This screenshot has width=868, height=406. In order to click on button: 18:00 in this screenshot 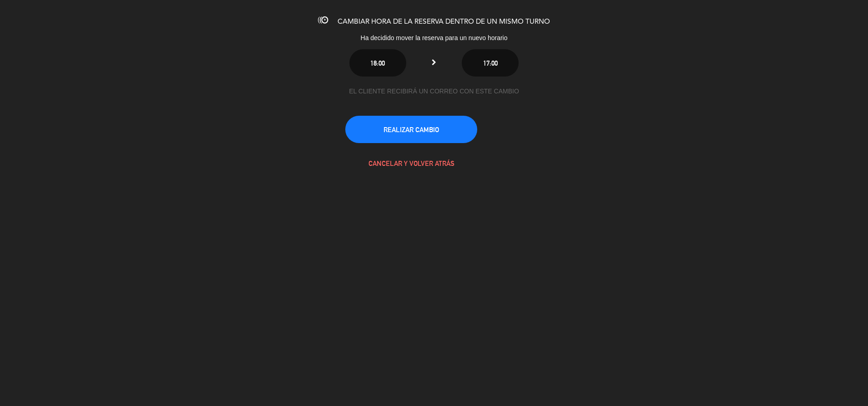, I will do `click(377, 63)`.